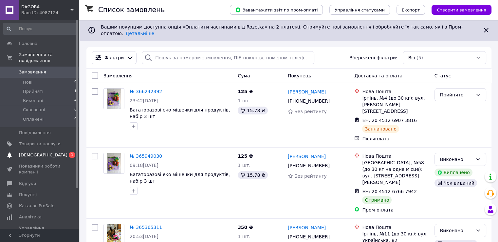 This screenshot has height=242, width=498. I want to click on a: № 365949030, so click(146, 156).